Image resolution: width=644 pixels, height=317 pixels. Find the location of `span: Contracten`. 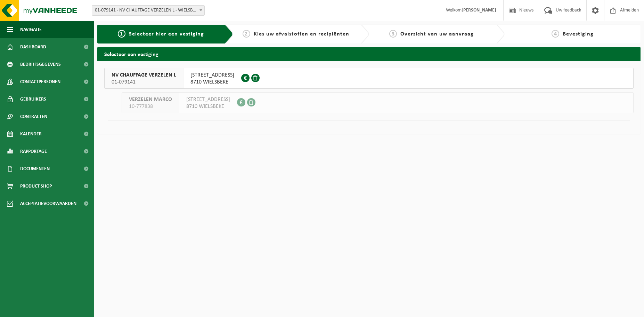

span: Contracten is located at coordinates (34, 117).